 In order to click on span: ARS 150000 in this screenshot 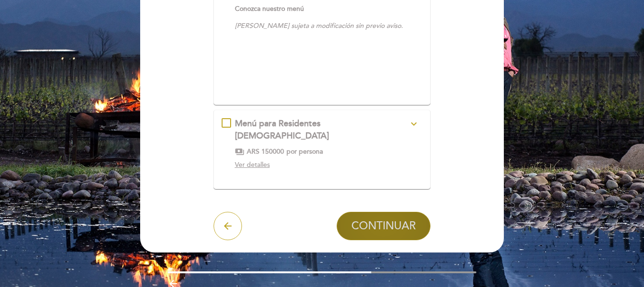, I will do `click(265, 152)`.